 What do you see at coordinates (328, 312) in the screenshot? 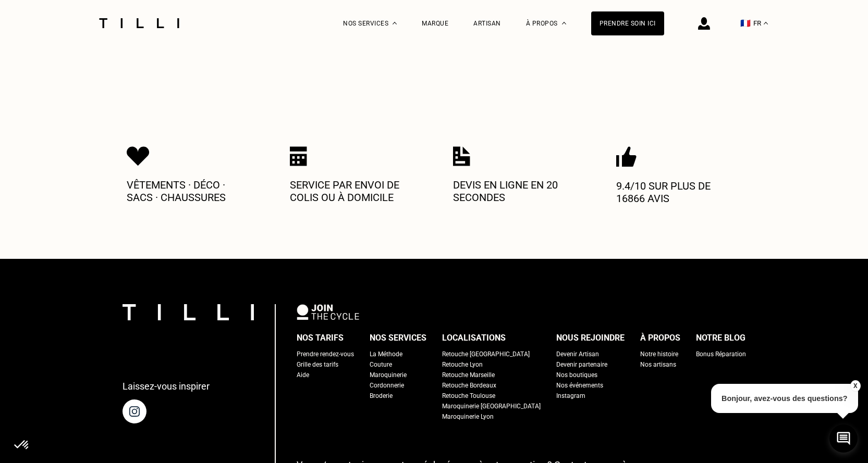
I see `img: logo Join The Cycle` at bounding box center [328, 312].